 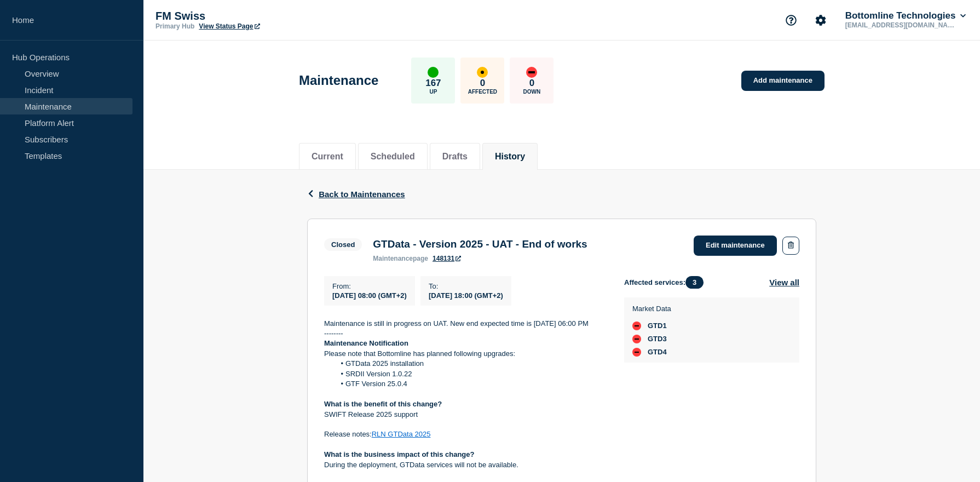 What do you see at coordinates (532, 91) in the screenshot?
I see `p: Down` at bounding box center [532, 91].